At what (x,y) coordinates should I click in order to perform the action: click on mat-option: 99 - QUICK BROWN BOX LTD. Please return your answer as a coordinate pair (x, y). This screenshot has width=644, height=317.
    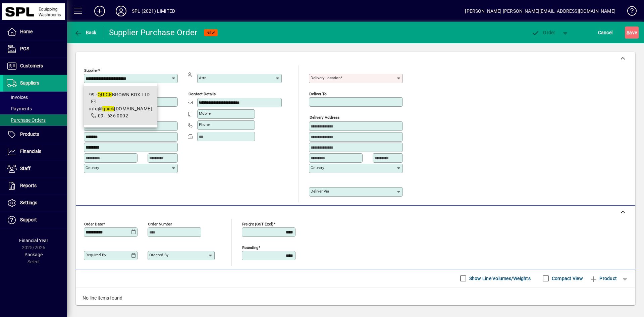
    Looking at the image, I should click on (120, 105).